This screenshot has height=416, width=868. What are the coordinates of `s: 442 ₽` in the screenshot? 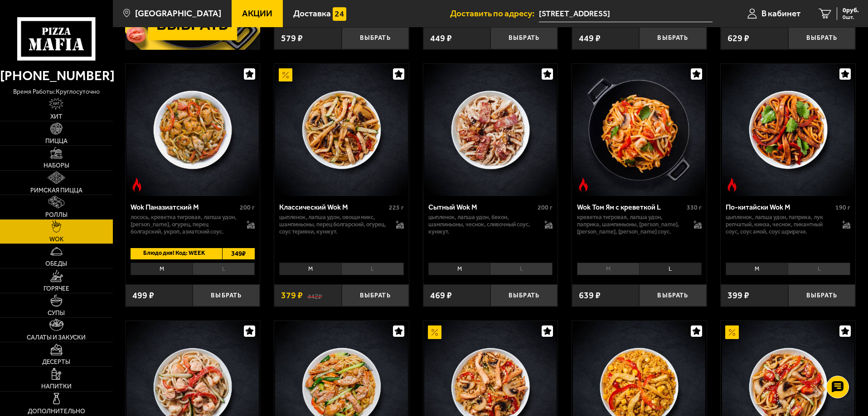 It's located at (315, 295).